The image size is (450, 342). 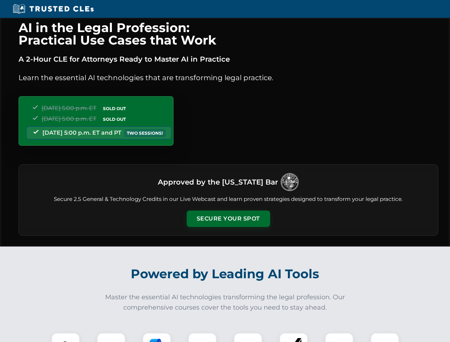 What do you see at coordinates (225, 274) in the screenshot?
I see `h2: Powered by Leading AI Tools` at bounding box center [225, 274].